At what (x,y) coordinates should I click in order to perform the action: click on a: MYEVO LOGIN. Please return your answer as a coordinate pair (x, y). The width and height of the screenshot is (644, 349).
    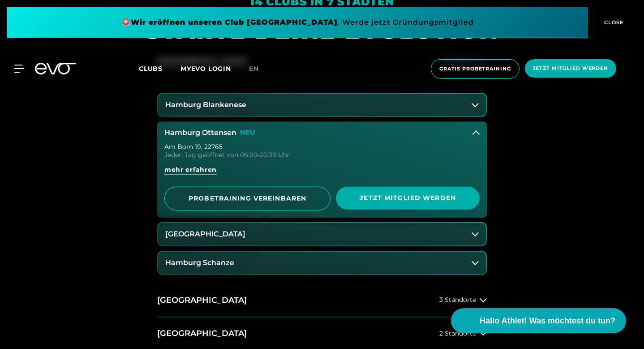
    Looking at the image, I should click on (205, 69).